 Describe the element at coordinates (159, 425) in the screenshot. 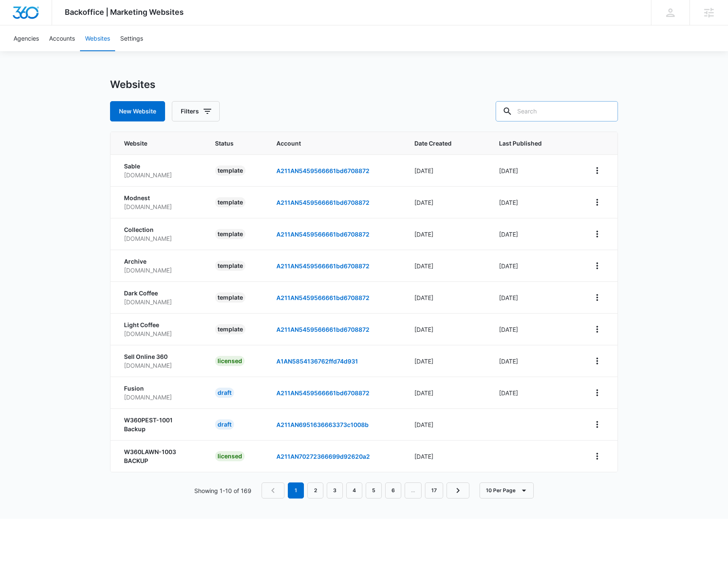

I see `p: W360PEST-1001 Backup` at that location.